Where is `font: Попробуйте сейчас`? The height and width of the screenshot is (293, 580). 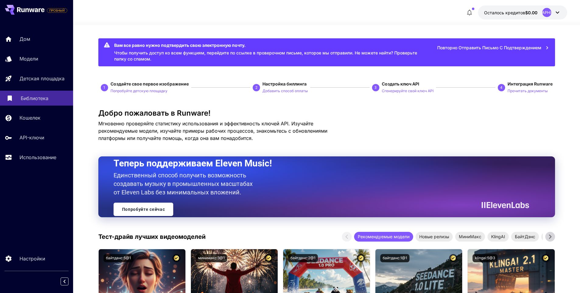
font: Попробуйте сейчас is located at coordinates (143, 209).